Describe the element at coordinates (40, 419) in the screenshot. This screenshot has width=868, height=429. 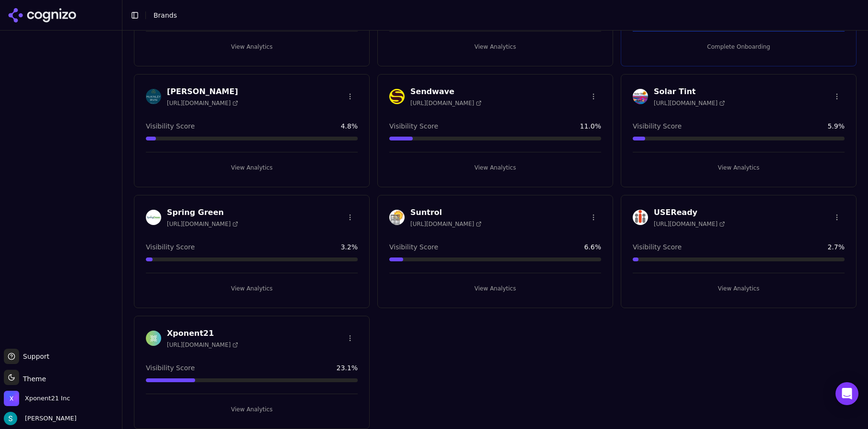
I see `button: Open user button` at that location.